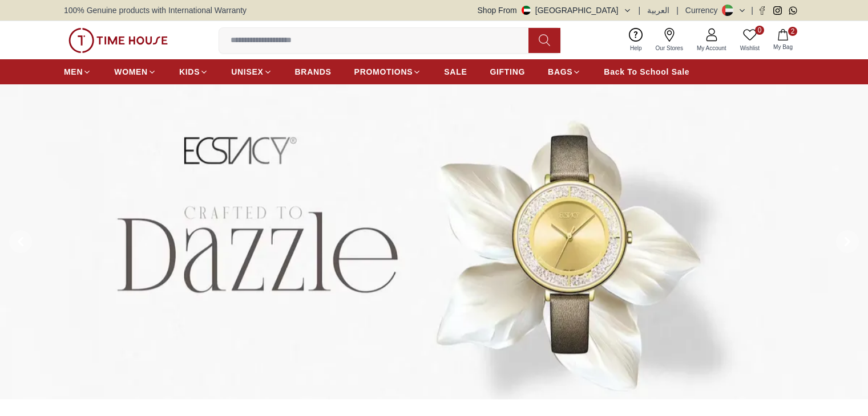 The width and height of the screenshot is (868, 416). I want to click on a: SALE, so click(455, 72).